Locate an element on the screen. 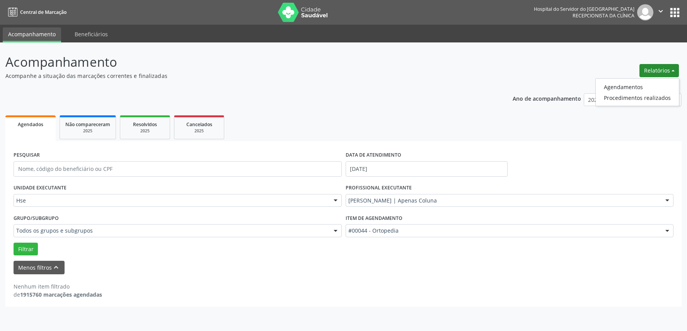  span: Agendados is located at coordinates (31, 124).